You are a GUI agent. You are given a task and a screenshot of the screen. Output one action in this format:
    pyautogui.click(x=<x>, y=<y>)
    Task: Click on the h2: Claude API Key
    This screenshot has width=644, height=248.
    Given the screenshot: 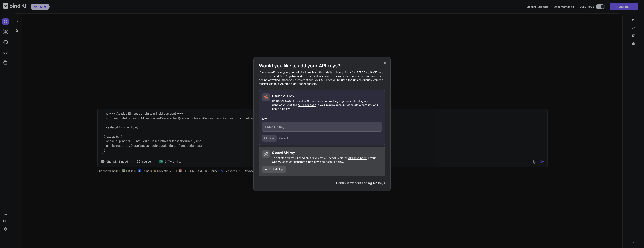 What is the action you would take?
    pyautogui.click(x=283, y=96)
    